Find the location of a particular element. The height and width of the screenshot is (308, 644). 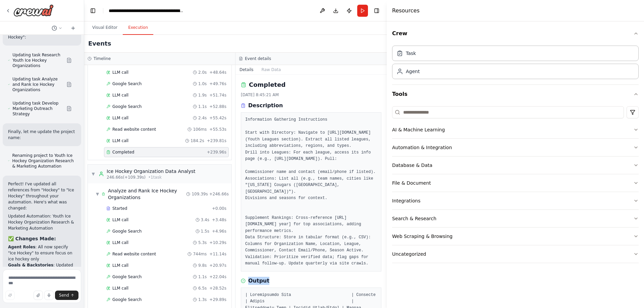

span: + 51.74s is located at coordinates (218, 95).